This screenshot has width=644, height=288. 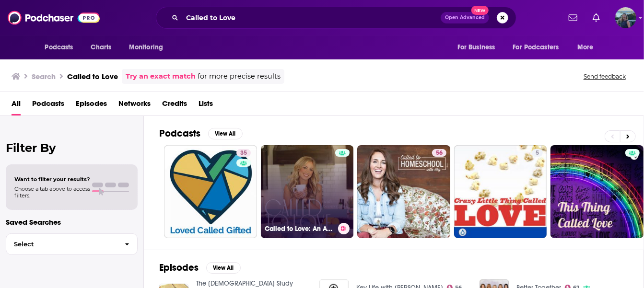 I want to click on span: For Business, so click(x=476, y=47).